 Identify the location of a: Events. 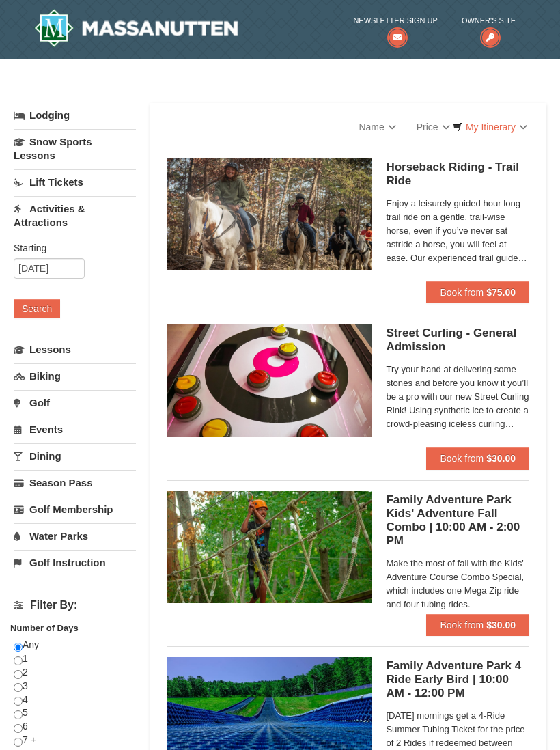
(75, 429).